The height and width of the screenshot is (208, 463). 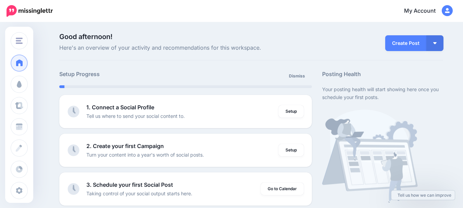 I want to click on b: 3. Schedule your first Social Post, so click(x=130, y=185).